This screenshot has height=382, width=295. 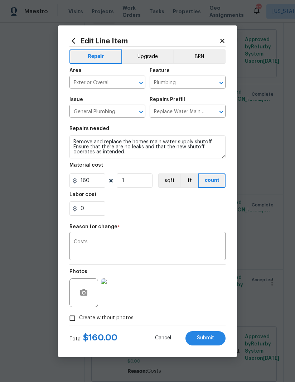 What do you see at coordinates (94, 227) in the screenshot?
I see `h5: Reason for change` at bounding box center [94, 227].